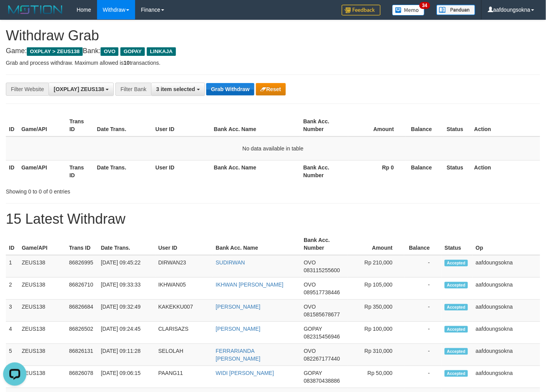  Describe the element at coordinates (506, 244) in the screenshot. I see `th: Op` at that location.